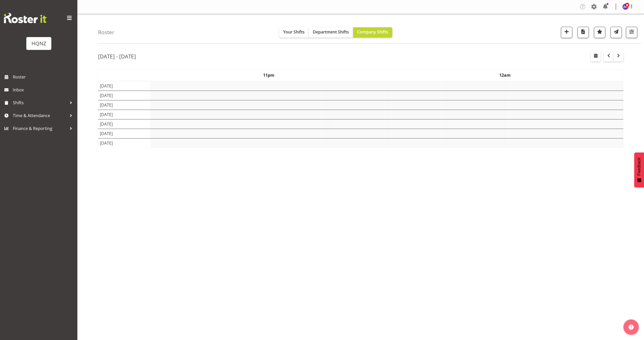 The height and width of the screenshot is (340, 644). What do you see at coordinates (40, 103) in the screenshot?
I see `span: Shifts` at bounding box center [40, 103].